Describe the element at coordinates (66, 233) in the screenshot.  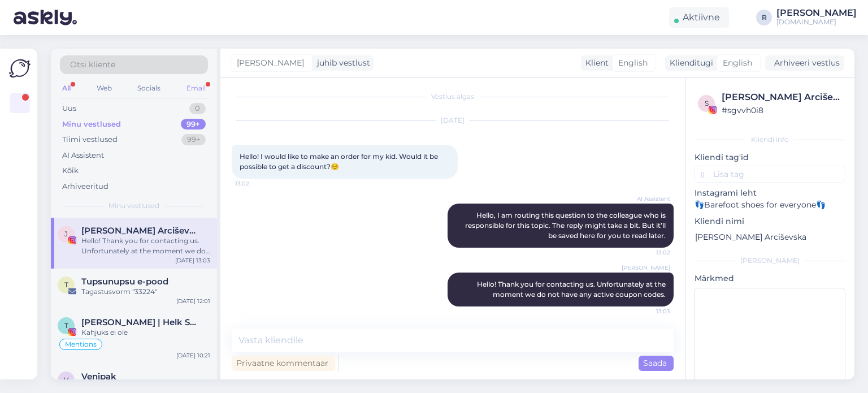
I see `span: J` at that location.